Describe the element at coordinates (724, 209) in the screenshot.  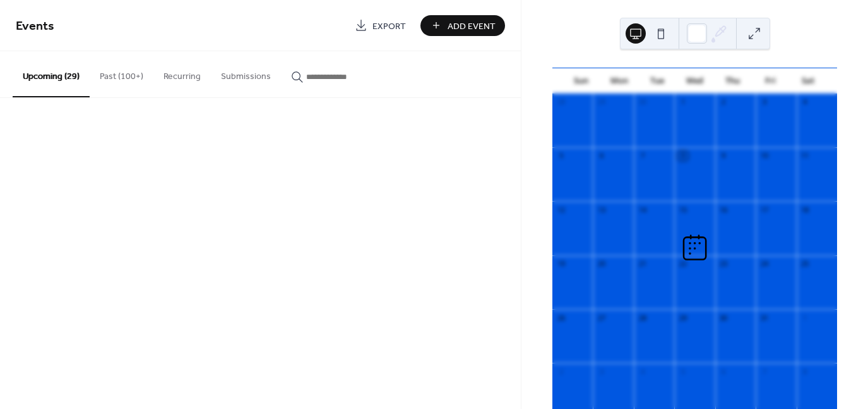
I see `div: 16` at that location.